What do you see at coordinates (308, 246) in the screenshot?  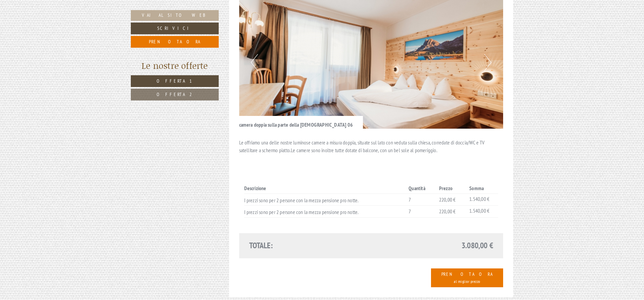 I see `div: Totale:` at bounding box center [308, 246].